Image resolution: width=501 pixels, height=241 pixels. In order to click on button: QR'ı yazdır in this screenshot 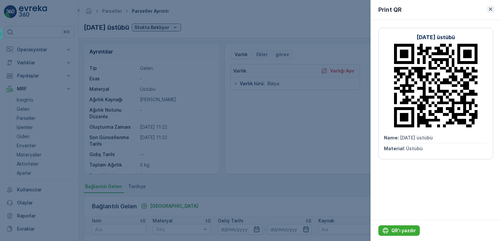, I will do `click(399, 230)`.